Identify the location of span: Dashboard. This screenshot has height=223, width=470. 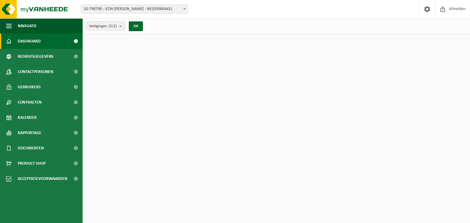
(29, 41).